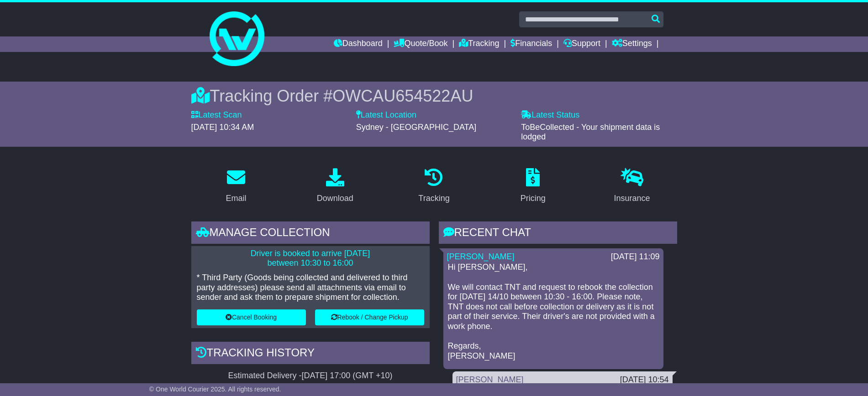 This screenshot has height=396, width=868. What do you see at coordinates (236, 198) in the screenshot?
I see `div: Email` at bounding box center [236, 198].